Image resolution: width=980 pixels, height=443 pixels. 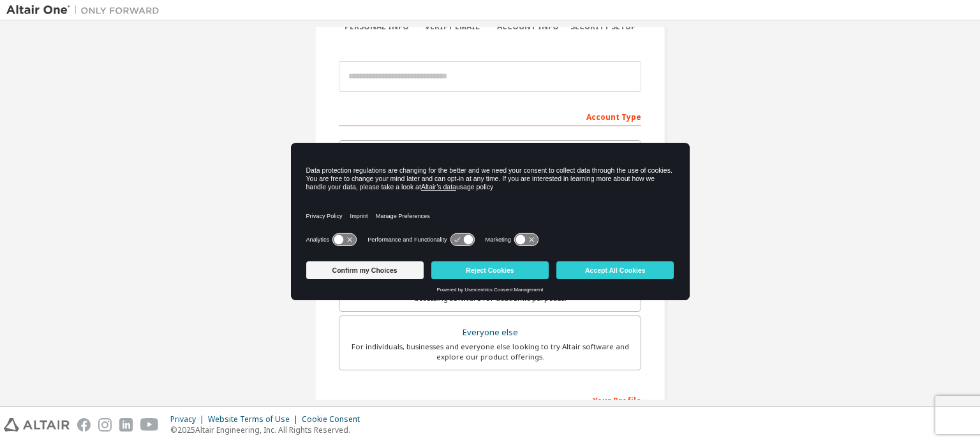 What do you see at coordinates (490, 116) in the screenshot?
I see `div: Account Type` at bounding box center [490, 116].